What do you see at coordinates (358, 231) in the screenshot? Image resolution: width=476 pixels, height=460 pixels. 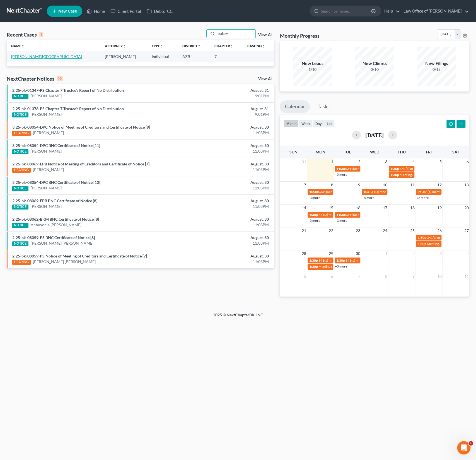 I see `span: 23` at bounding box center [358, 231].